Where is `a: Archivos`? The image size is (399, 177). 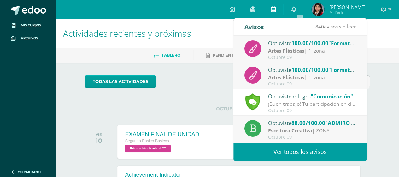 a: Archivos is located at coordinates (28, 38).